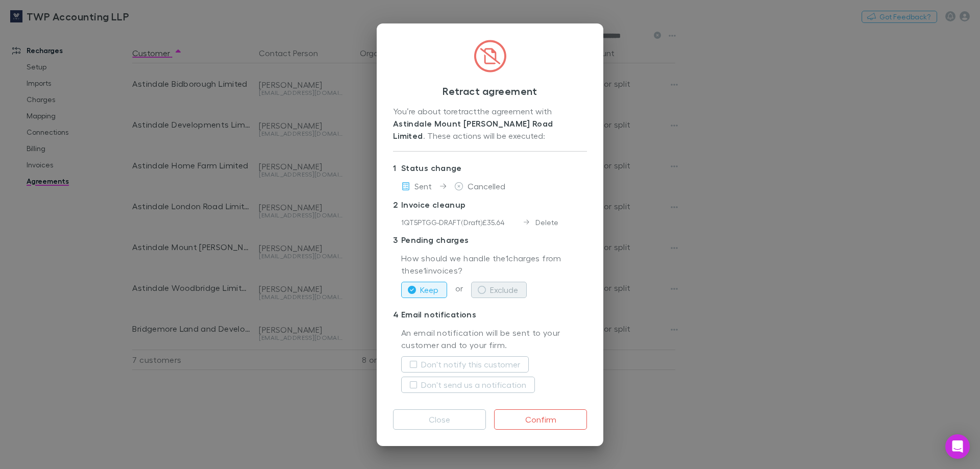  Describe the element at coordinates (490, 314) in the screenshot. I see `p: Email notifications` at that location.